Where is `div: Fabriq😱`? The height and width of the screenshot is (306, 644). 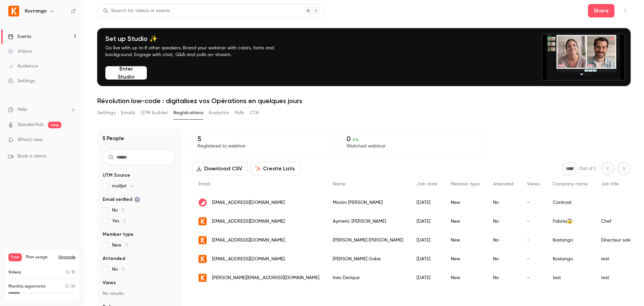 div: Fabriq😱 is located at coordinates (570, 222).